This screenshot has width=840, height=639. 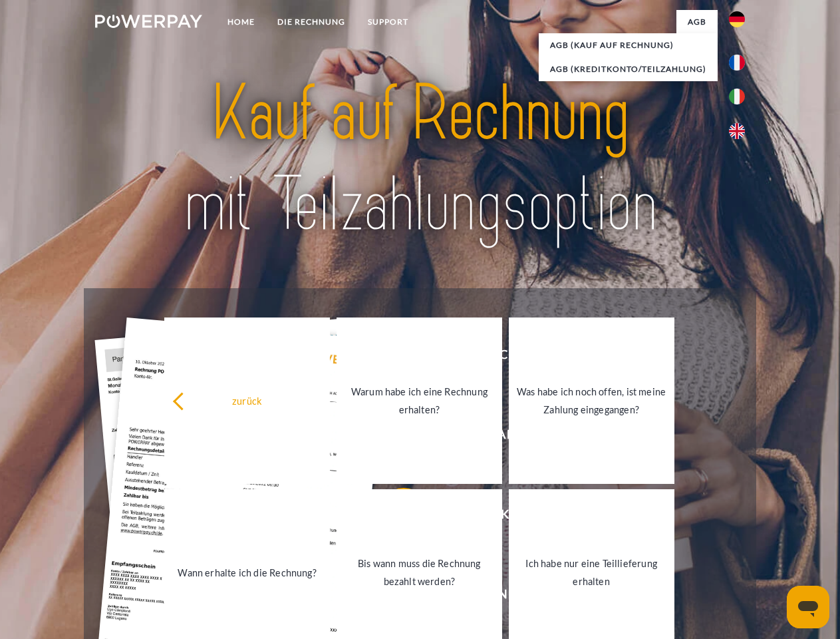 I want to click on a: AGB (Kauf auf Rechnung), so click(x=628, y=45).